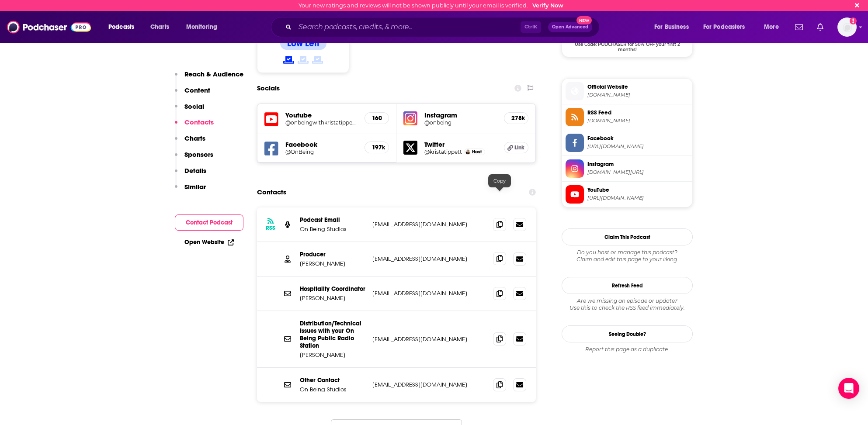  I want to click on p: Reach & Audience, so click(213, 74).